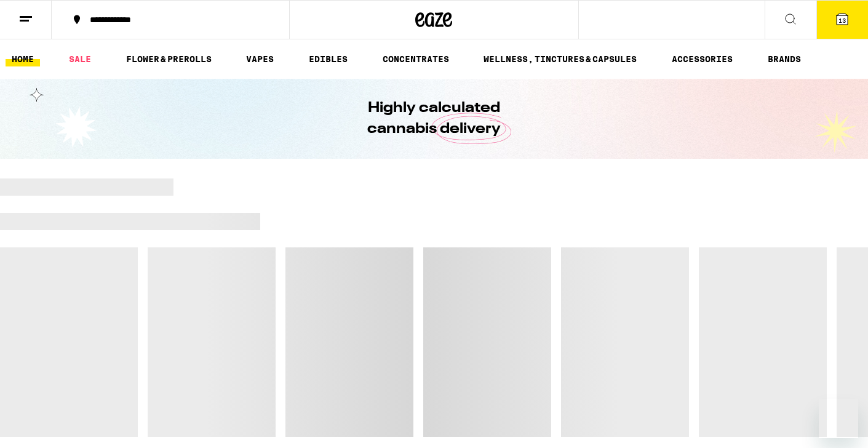 The height and width of the screenshot is (448, 868). What do you see at coordinates (415, 59) in the screenshot?
I see `a: CONCENTRATES` at bounding box center [415, 59].